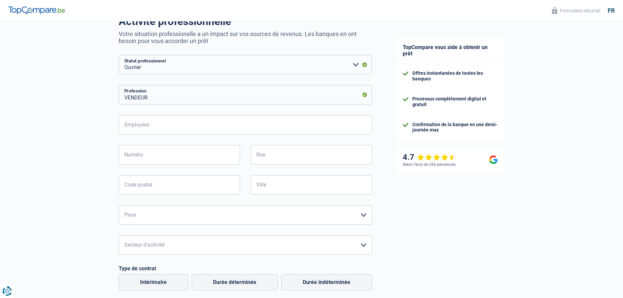  I want to click on div: Processus complètement digital et gratuit, so click(455, 102).